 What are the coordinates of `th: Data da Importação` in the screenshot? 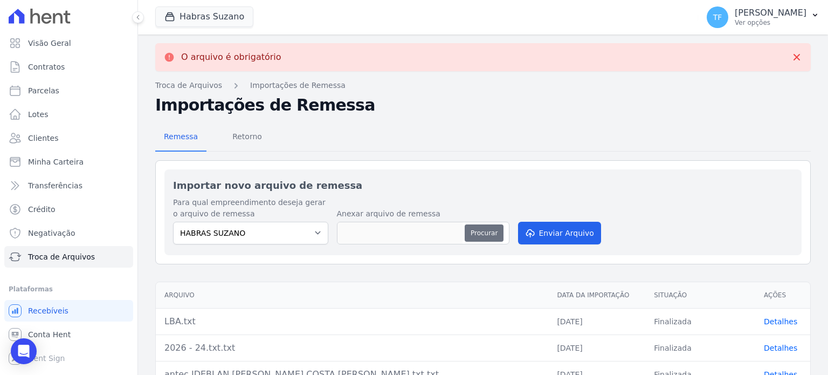 It's located at (597, 295).